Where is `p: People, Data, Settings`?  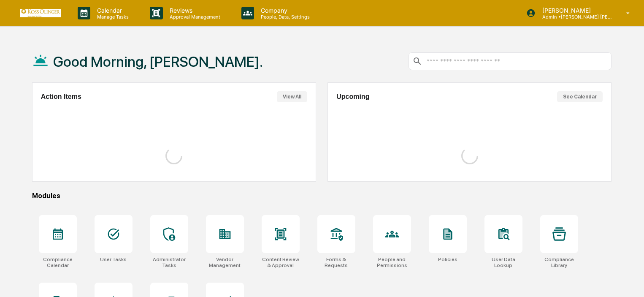 p: People, Data, Settings is located at coordinates (284, 17).